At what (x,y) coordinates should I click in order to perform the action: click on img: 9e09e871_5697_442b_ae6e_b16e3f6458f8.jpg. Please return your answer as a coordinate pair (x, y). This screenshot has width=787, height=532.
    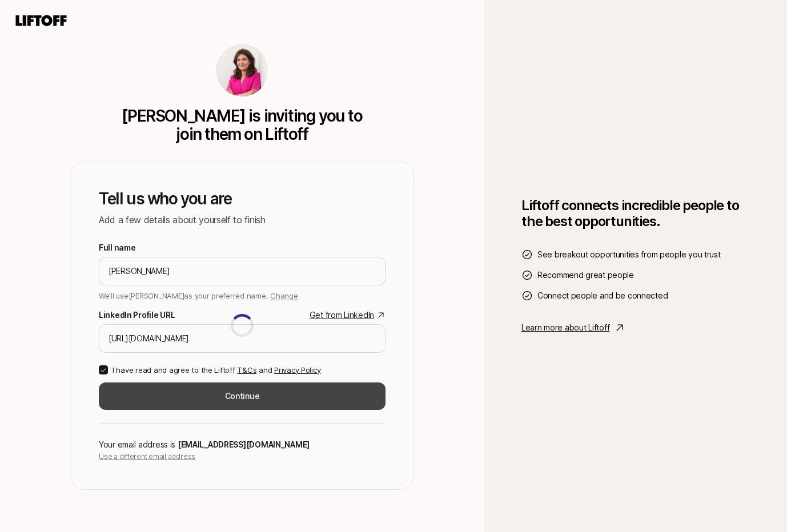
    Looking at the image, I should click on (242, 70).